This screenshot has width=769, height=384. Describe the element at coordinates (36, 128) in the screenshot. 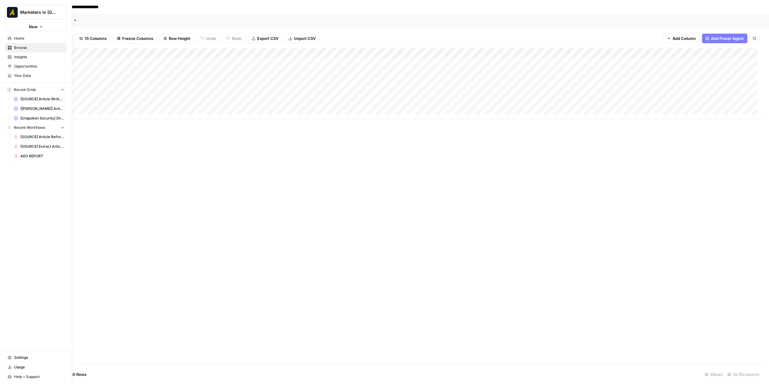

I see `button: Recent Workflows` at that location.